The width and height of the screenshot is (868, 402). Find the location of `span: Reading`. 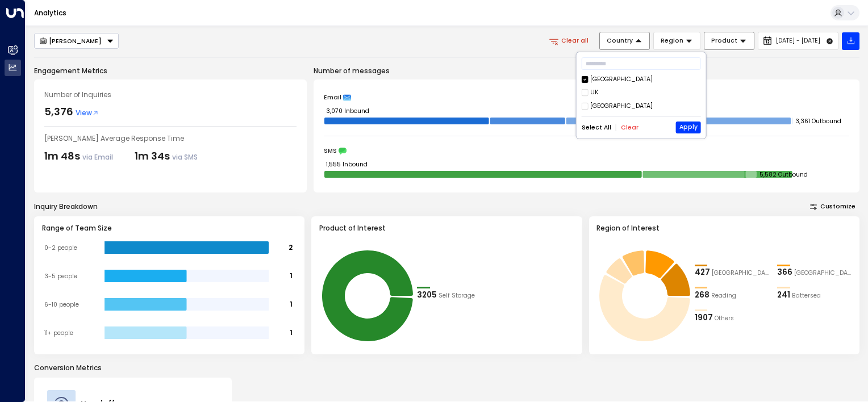

span: Reading is located at coordinates (723, 295).